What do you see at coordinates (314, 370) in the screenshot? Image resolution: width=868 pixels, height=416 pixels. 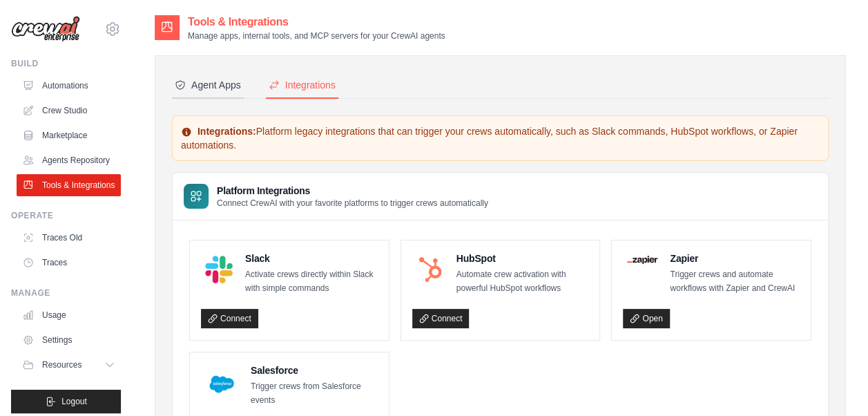 I see `h4: Salesforce` at bounding box center [314, 370].